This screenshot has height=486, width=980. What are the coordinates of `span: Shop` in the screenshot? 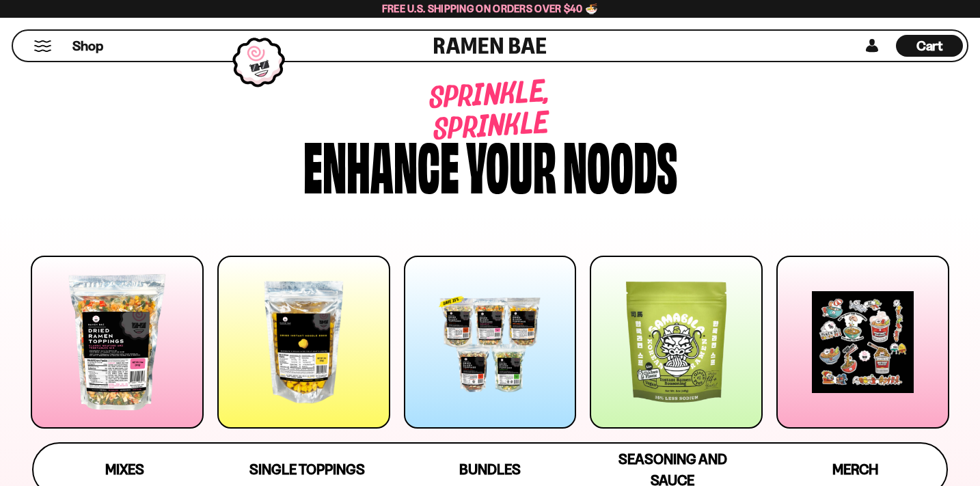 It's located at (88, 45).